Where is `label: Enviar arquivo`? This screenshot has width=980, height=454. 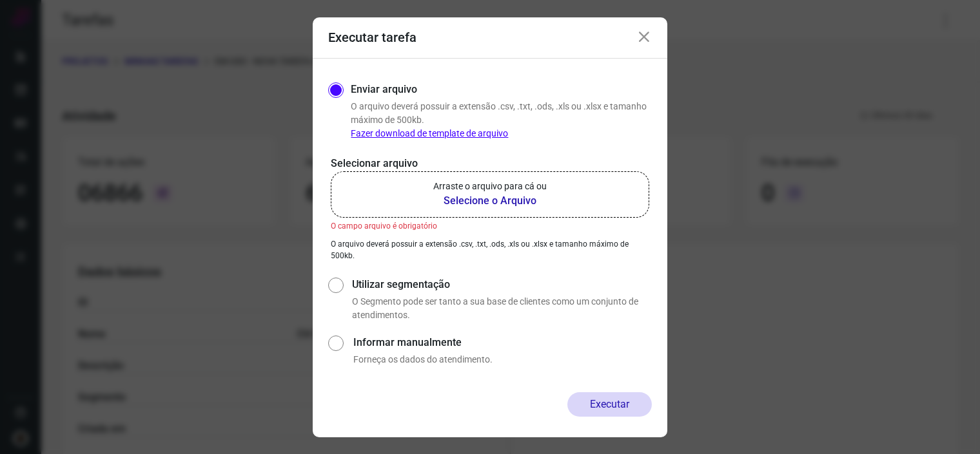 label: Enviar arquivo is located at coordinates (383, 90).